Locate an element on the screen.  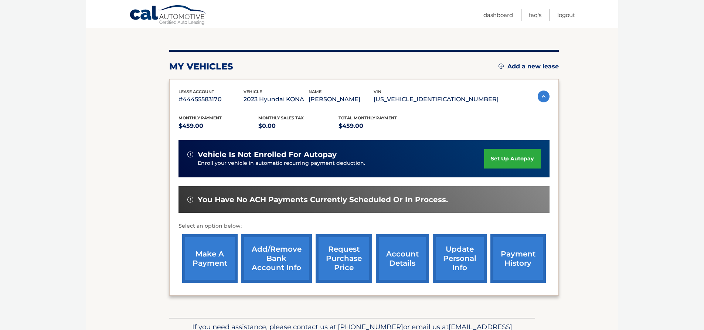
p: 2023 Hyundai KONA is located at coordinates (276, 99).